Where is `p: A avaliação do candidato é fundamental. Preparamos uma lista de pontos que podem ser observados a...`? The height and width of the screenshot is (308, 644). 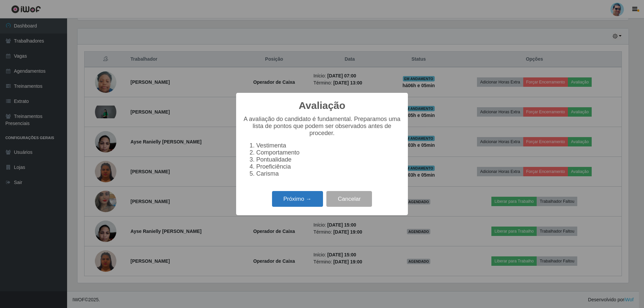
p: A avaliação do candidato é fundamental. Preparamos uma lista de pontos que podem ser observados a... is located at coordinates (322, 126).